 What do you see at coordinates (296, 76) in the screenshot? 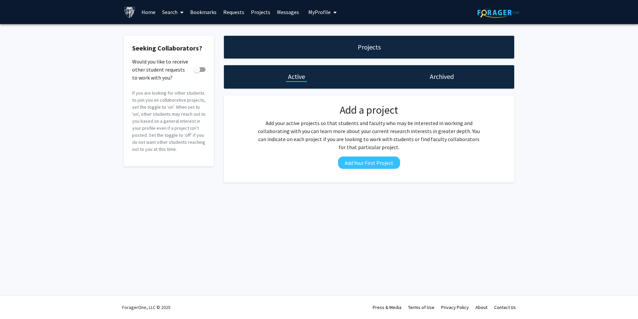
I see `h1: Active` at bounding box center [296, 76].